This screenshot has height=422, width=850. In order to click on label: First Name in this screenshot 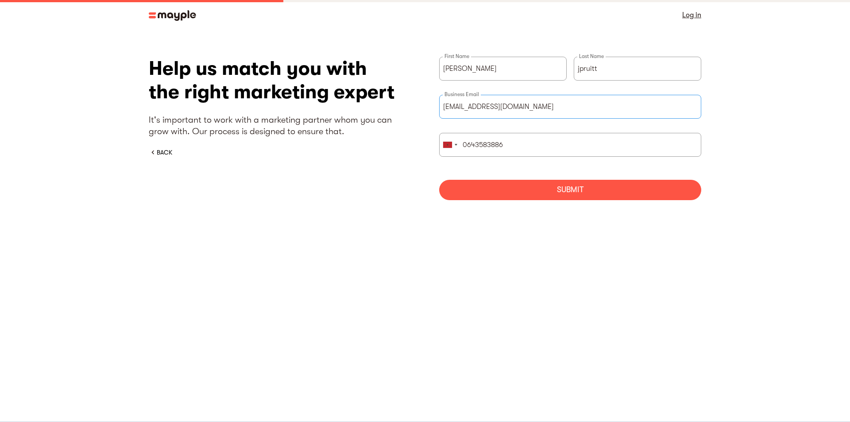, I will do `click(457, 56)`.